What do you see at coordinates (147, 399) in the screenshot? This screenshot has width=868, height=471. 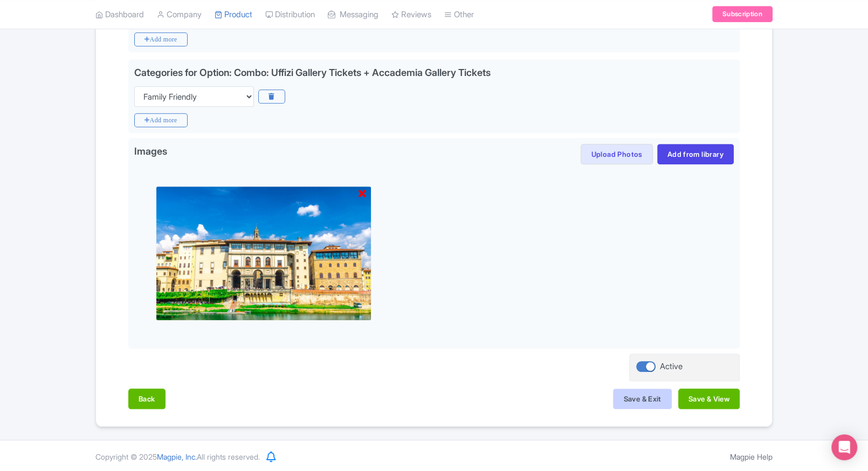 I see `button: Back` at bounding box center [147, 399].